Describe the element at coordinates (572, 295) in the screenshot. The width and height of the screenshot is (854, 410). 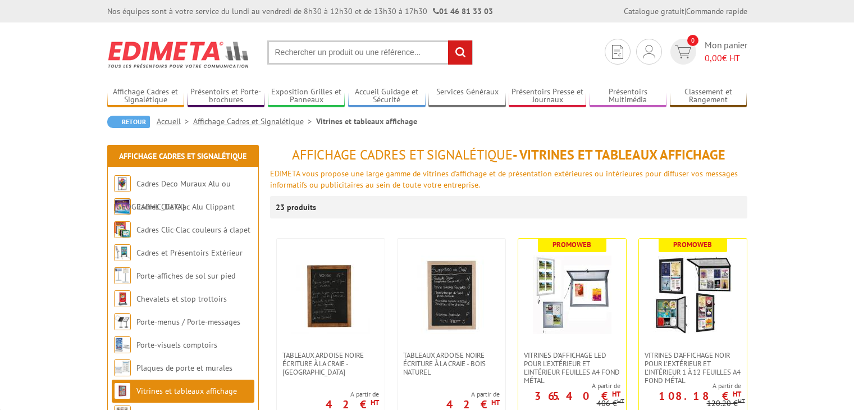
I see `img: Vitrines d'affichage LED pour l'extérieur et l'intérieur feuilles A4 fond métal` at that location.